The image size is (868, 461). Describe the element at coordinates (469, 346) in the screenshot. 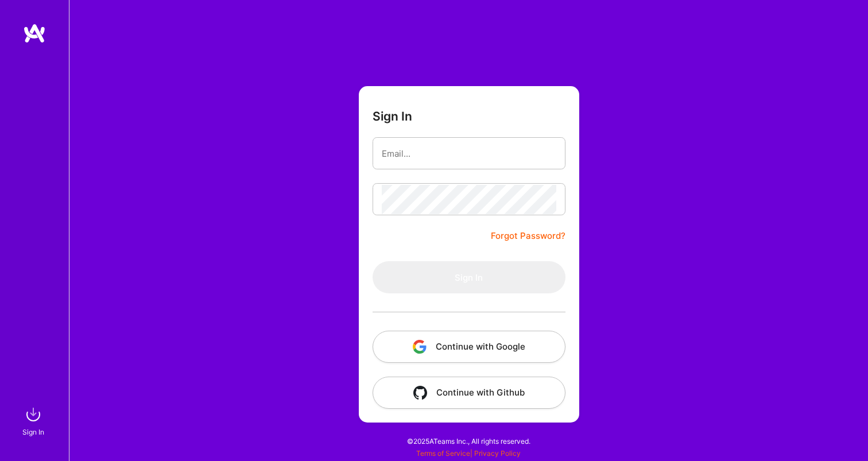

I see `button: Continue with Google` at that location.